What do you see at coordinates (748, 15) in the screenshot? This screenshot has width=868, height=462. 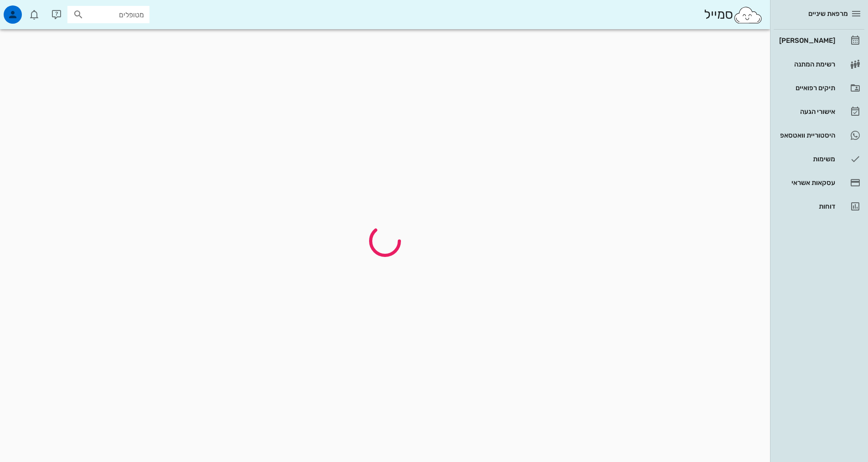 I see `img: SmileCloud logo` at bounding box center [748, 15].